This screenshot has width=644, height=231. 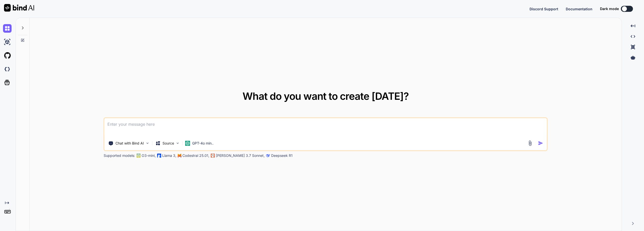 I want to click on img: Mistral-AI, so click(x=179, y=155).